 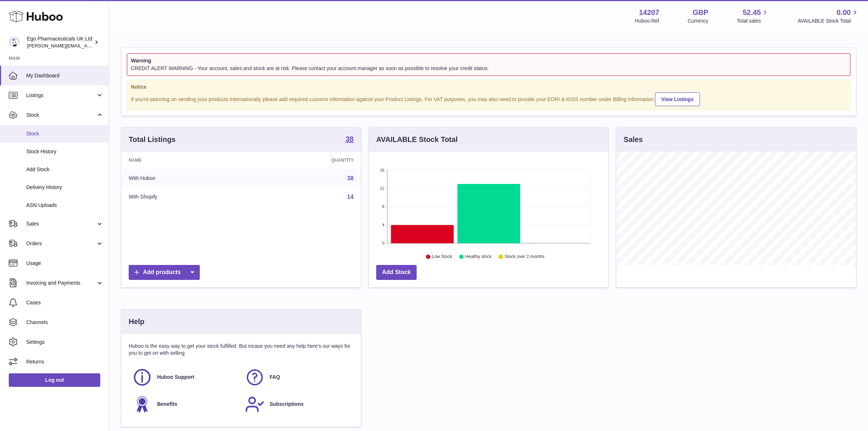 I want to click on h3: Total Listings, so click(x=152, y=140).